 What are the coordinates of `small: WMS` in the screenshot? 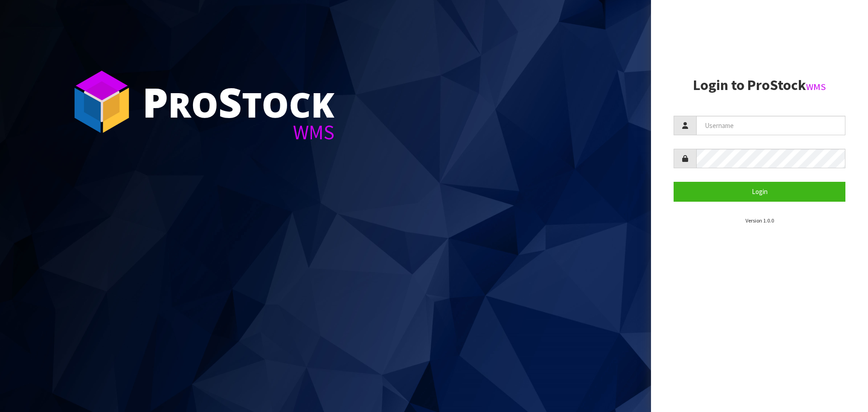 It's located at (816, 87).